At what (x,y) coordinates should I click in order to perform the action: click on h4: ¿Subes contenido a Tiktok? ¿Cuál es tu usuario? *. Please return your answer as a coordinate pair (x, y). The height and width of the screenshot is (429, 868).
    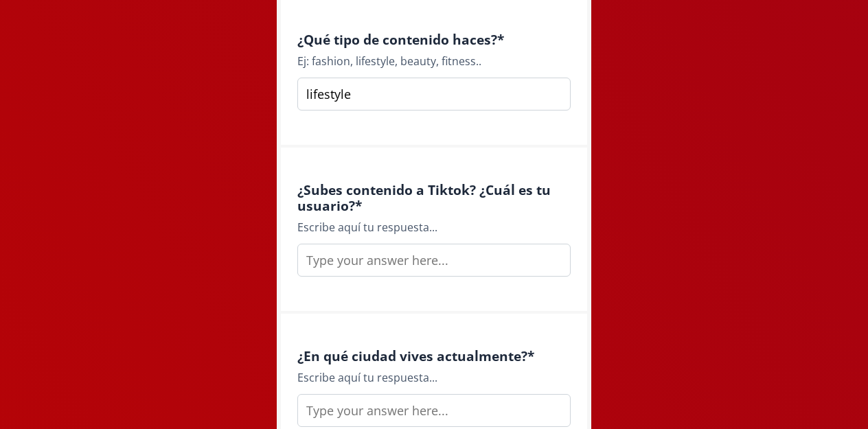
    Looking at the image, I should click on (434, 198).